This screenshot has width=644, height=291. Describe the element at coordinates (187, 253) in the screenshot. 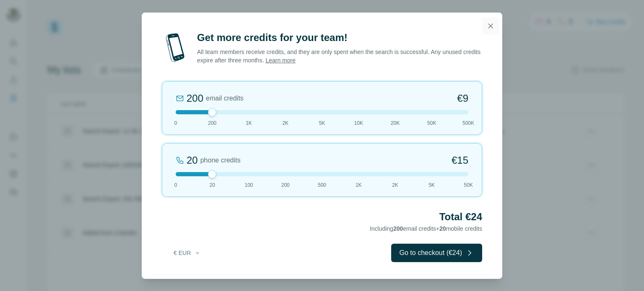

I see `button: € EUR` at that location.